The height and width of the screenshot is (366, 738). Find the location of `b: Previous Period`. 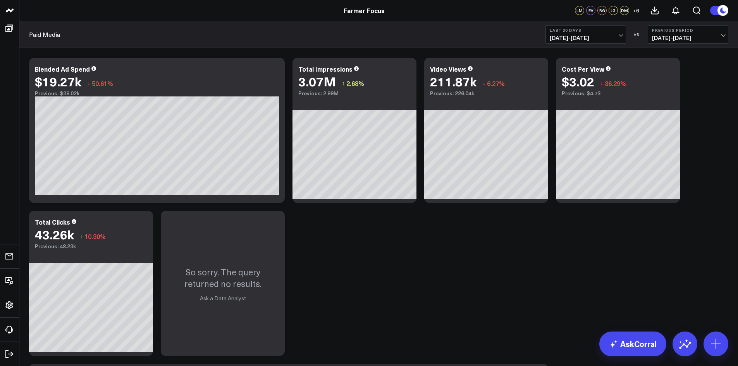

b: Previous Period is located at coordinates (688, 30).